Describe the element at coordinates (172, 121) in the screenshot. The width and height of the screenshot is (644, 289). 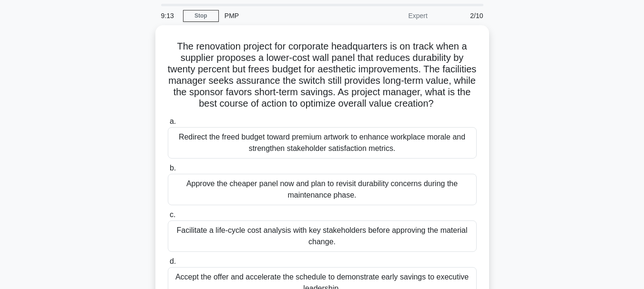
I see `span: a.` at that location.